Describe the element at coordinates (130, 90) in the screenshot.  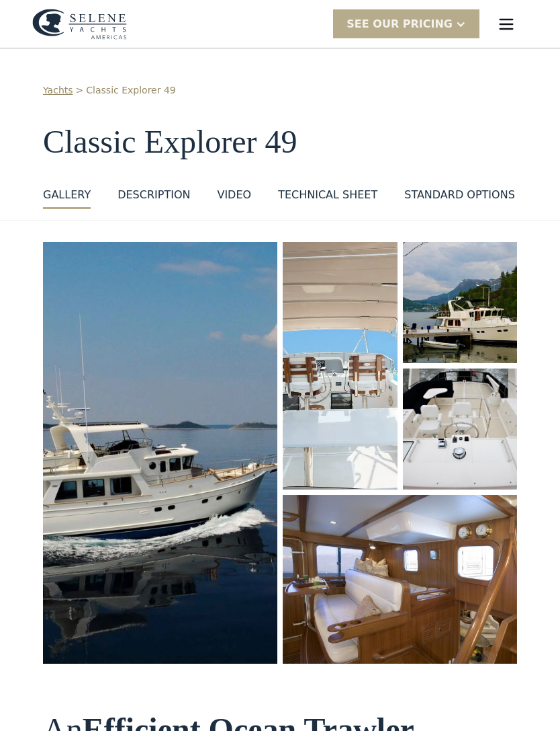
I see `a: Classic Explorer 49` at that location.